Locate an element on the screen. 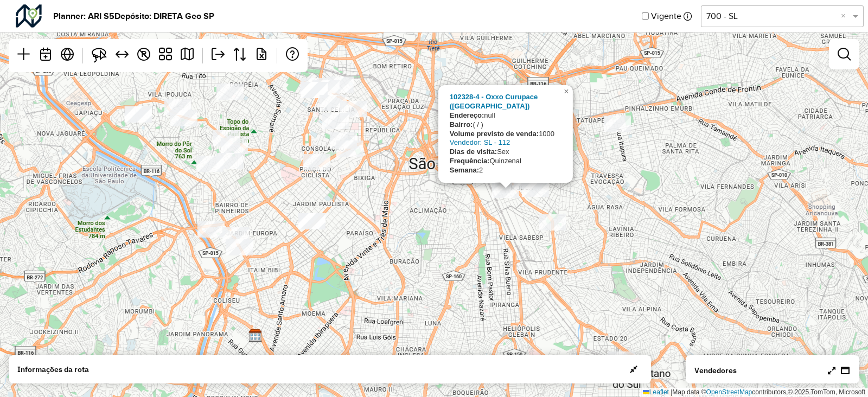  a: Calcular distância is located at coordinates (122, 55).